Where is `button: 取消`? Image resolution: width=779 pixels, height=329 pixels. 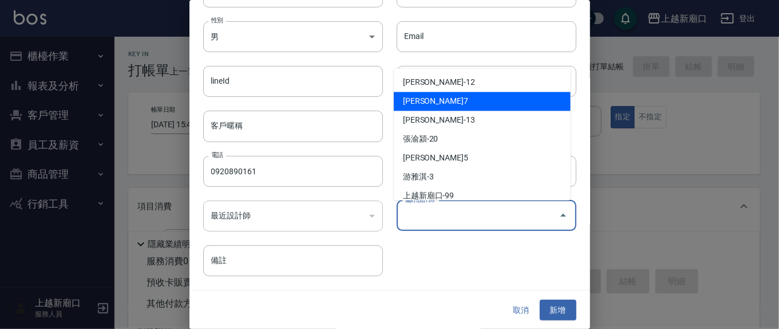 button: 取消 is located at coordinates (522, 310).